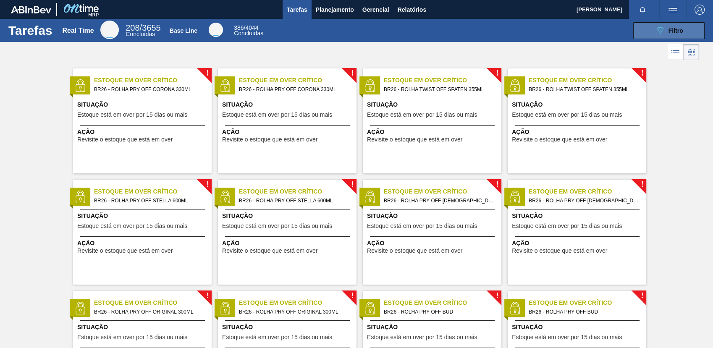  Describe the element at coordinates (376, 10) in the screenshot. I see `span: Gerencial` at that location.